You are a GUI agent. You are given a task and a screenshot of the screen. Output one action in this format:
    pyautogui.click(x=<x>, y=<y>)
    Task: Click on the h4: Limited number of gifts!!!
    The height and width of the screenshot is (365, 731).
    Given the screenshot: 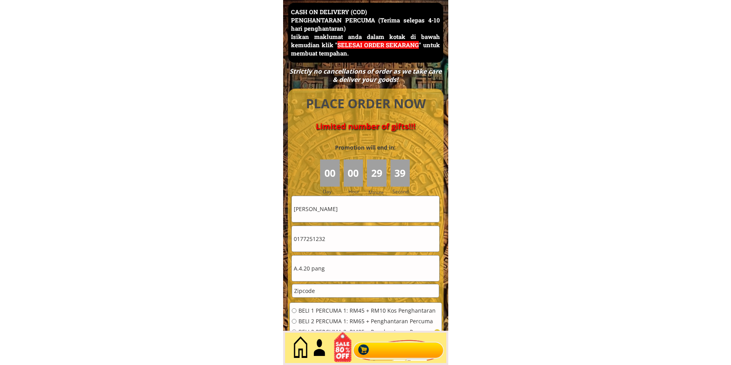 What is the action you would take?
    pyautogui.click(x=366, y=126)
    